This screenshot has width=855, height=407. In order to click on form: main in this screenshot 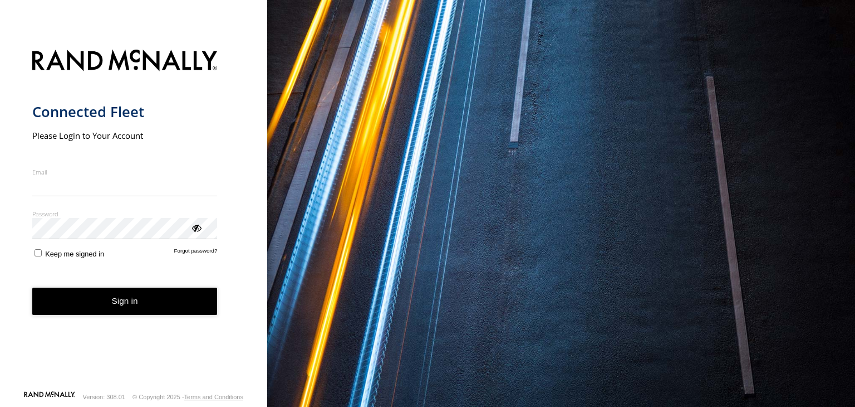, I will do `click(134, 216)`.